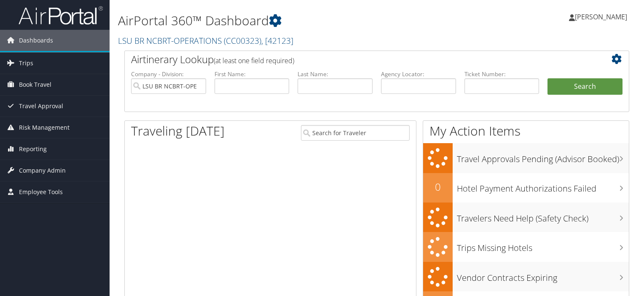  I want to click on a: Travel Approvals Pending (Advisor Booked), so click(526, 158).